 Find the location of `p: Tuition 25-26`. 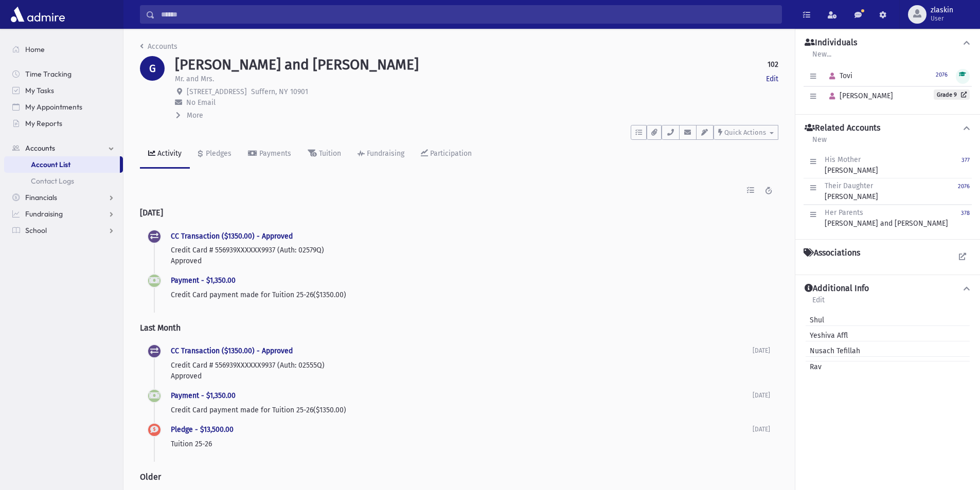

p: Tuition 25-26 is located at coordinates (462, 444).